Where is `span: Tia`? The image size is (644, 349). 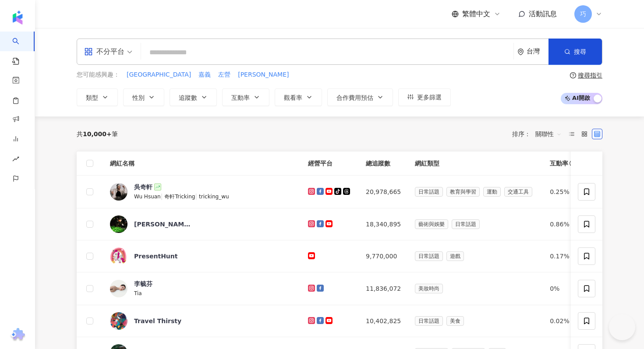 span: Tia is located at coordinates (138, 293).